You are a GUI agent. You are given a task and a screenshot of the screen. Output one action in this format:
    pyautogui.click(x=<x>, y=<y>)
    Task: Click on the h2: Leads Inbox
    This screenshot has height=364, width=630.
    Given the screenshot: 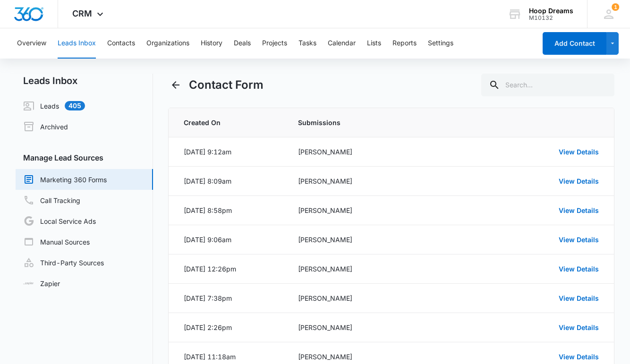 What is the action you would take?
    pyautogui.click(x=84, y=81)
    